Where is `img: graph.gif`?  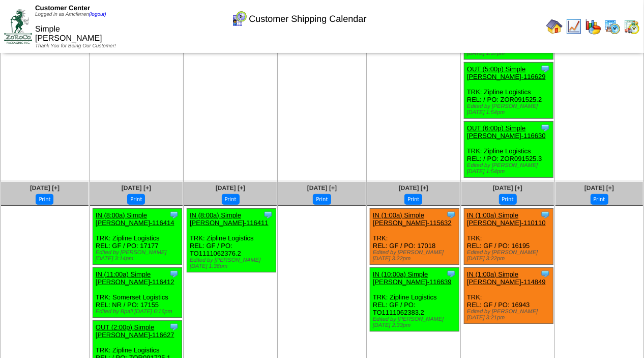 img: graph.gif is located at coordinates (593, 26).